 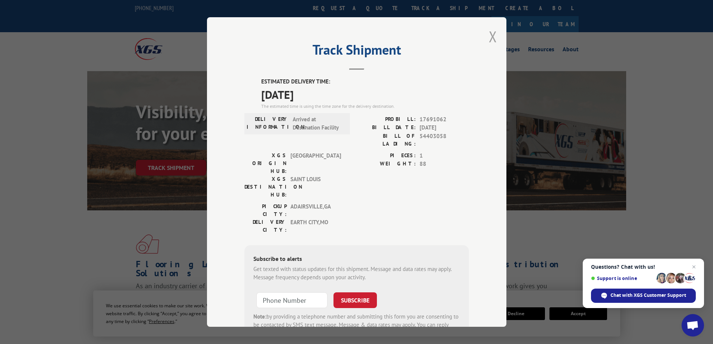 I want to click on span: Close chat, so click(x=694, y=267).